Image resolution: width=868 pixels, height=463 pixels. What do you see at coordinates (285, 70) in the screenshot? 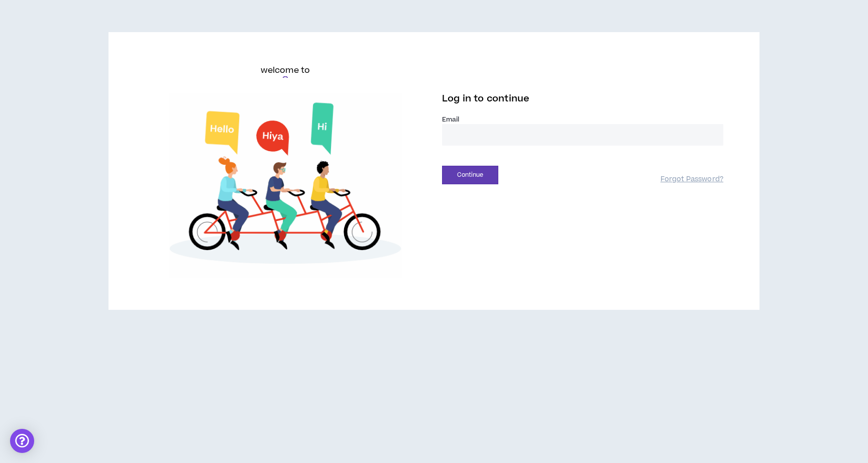
I see `h6: welcome to` at bounding box center [285, 70].